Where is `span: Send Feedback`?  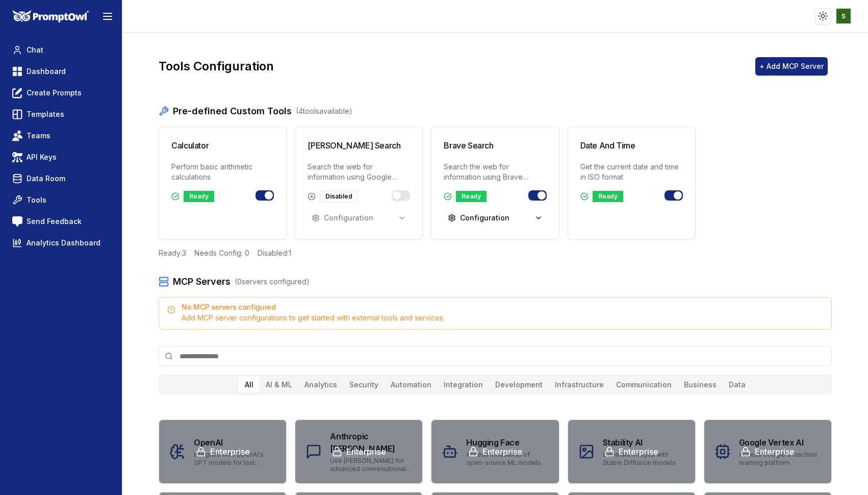
span: Send Feedback is located at coordinates (54, 222).